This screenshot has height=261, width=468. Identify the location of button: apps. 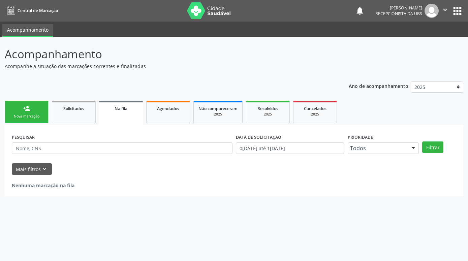
(457, 11).